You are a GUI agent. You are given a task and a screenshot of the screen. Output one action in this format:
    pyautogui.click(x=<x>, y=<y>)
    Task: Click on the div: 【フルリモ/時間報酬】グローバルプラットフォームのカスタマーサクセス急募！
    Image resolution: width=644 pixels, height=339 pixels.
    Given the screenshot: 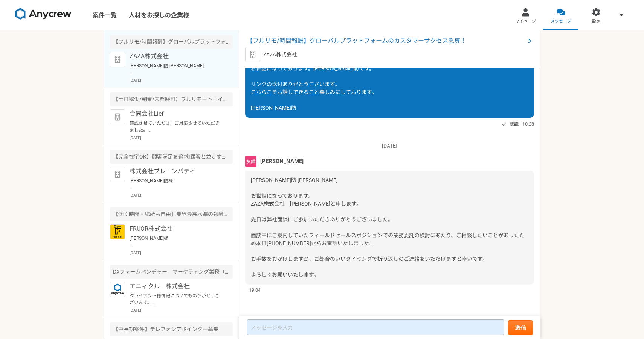 What is the action you would take?
    pyautogui.click(x=171, y=42)
    